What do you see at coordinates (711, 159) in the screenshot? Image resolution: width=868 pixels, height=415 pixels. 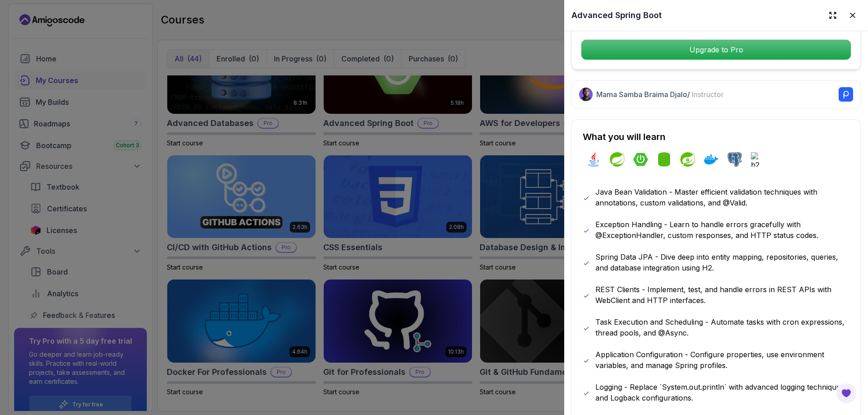 I see `img: docker logo` at bounding box center [711, 159].